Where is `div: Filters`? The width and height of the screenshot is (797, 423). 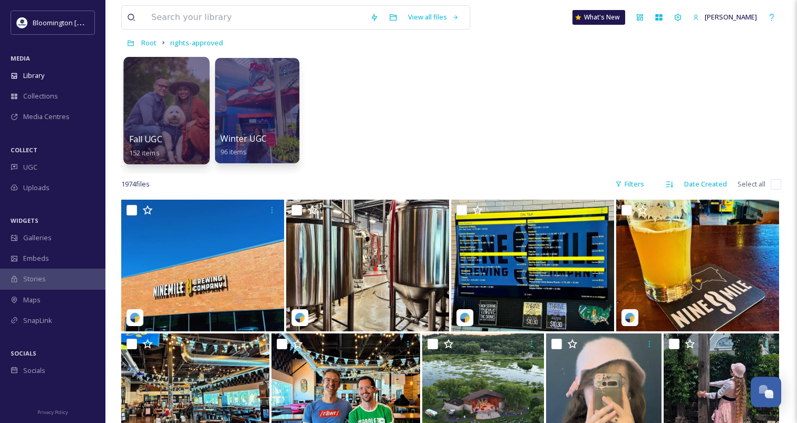 div: Filters is located at coordinates (630, 184).